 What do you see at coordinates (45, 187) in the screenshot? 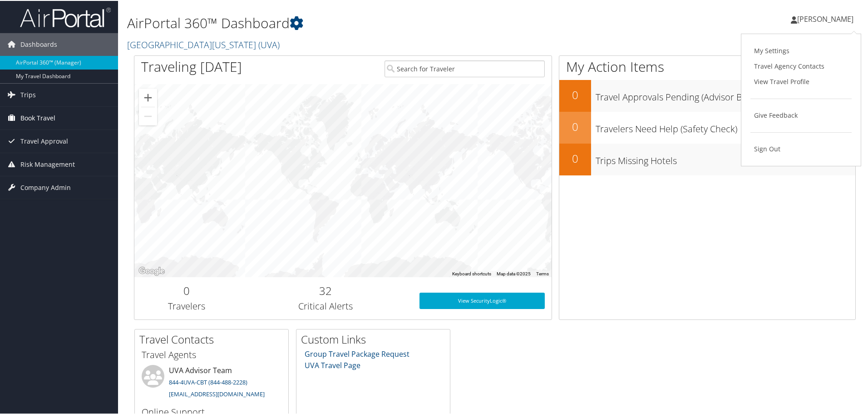
I see `span: Company Admin` at bounding box center [45, 187].